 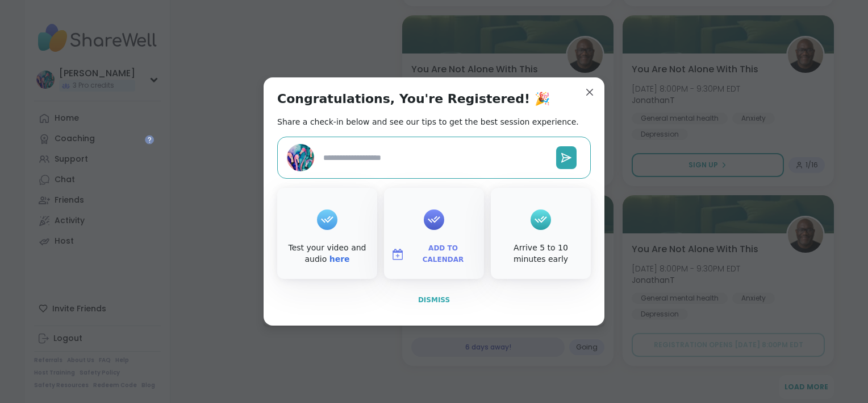 What do you see at coordinates (434, 300) in the screenshot?
I see `button: Dismiss` at bounding box center [434, 300].